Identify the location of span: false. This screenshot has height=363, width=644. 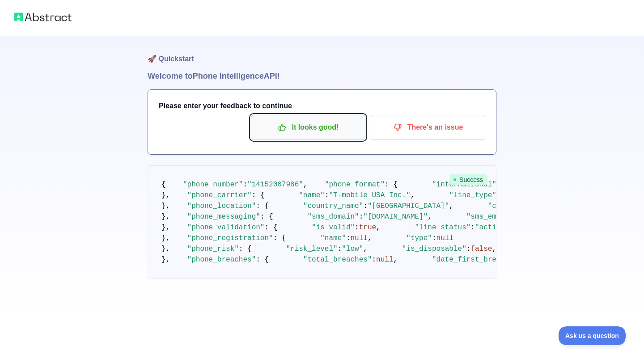
(481, 249).